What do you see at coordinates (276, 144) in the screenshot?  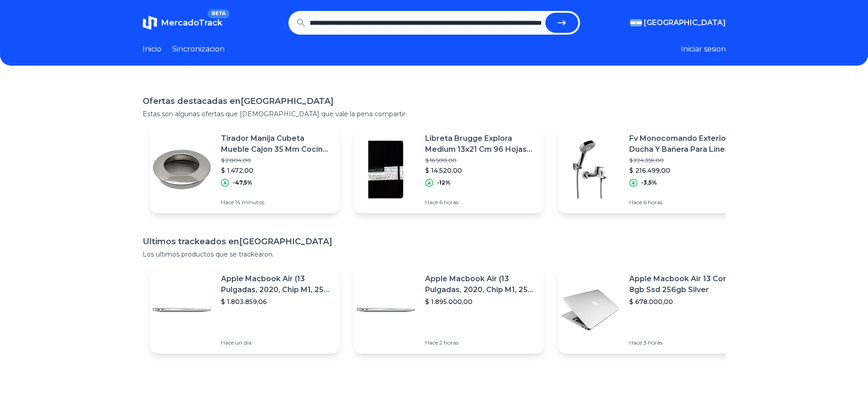 I see `p: Tirador Manija Cubeta Mueble Cajon 35 Mm Cocina Baño` at bounding box center [276, 144].